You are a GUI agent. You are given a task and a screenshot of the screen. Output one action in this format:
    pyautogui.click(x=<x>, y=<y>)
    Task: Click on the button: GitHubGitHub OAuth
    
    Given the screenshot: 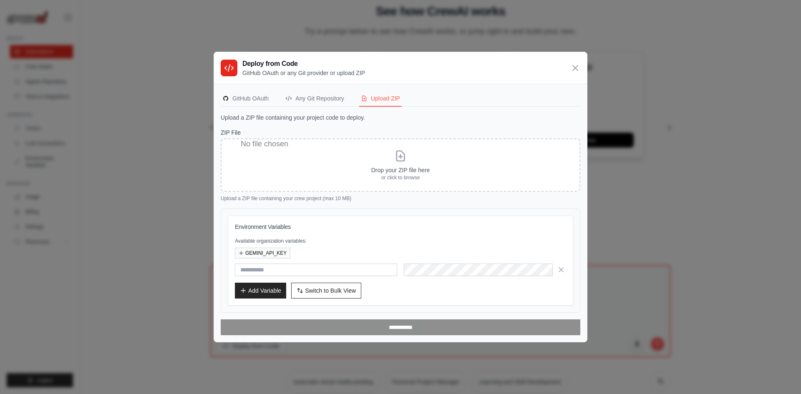 What is the action you would take?
    pyautogui.click(x=245, y=99)
    